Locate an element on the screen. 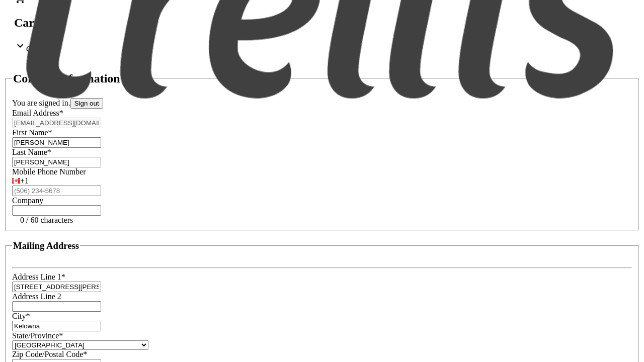  label: Zip Code/Postal Code* is located at coordinates (49, 353).